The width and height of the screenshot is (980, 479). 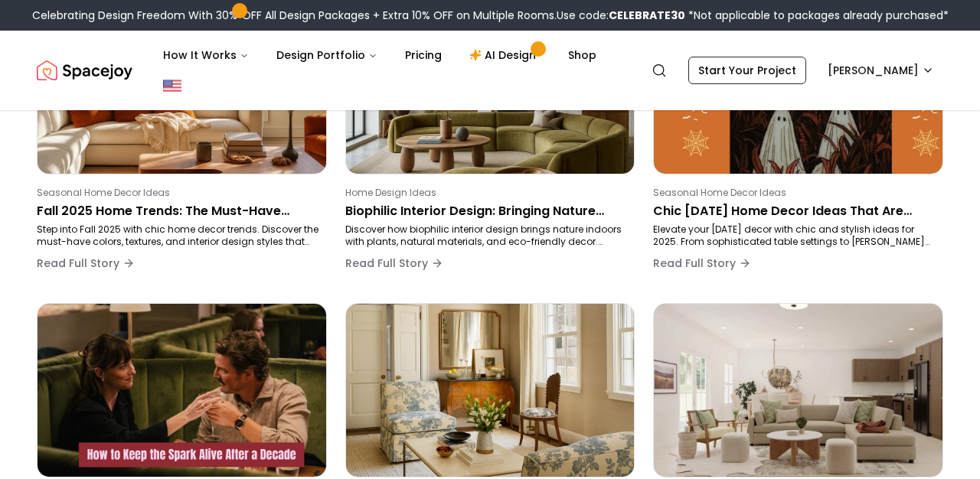 What do you see at coordinates (747, 70) in the screenshot?
I see `a: Start Your Project` at bounding box center [747, 70].